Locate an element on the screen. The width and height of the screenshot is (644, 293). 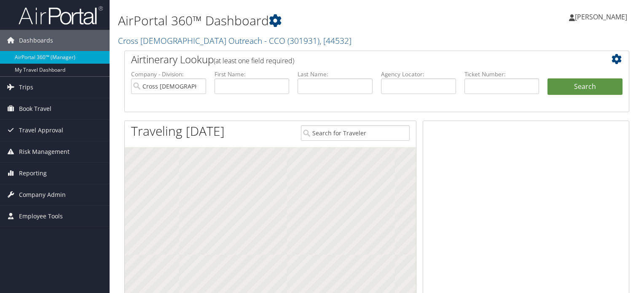
label: First Name: is located at coordinates (252, 74).